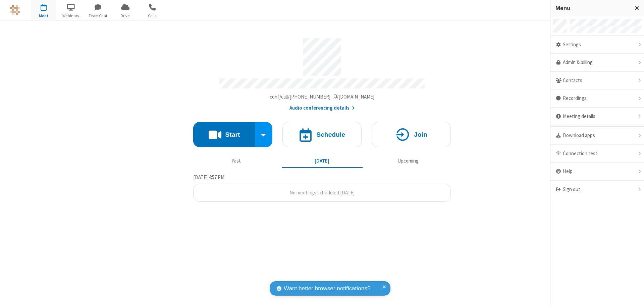 This screenshot has height=307, width=644. Describe the element at coordinates (597, 117) in the screenshot. I see `div: Meeting details` at that location.